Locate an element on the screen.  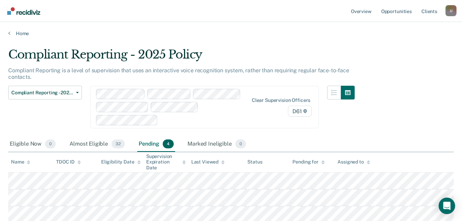
span: 4 is located at coordinates (168, 144).